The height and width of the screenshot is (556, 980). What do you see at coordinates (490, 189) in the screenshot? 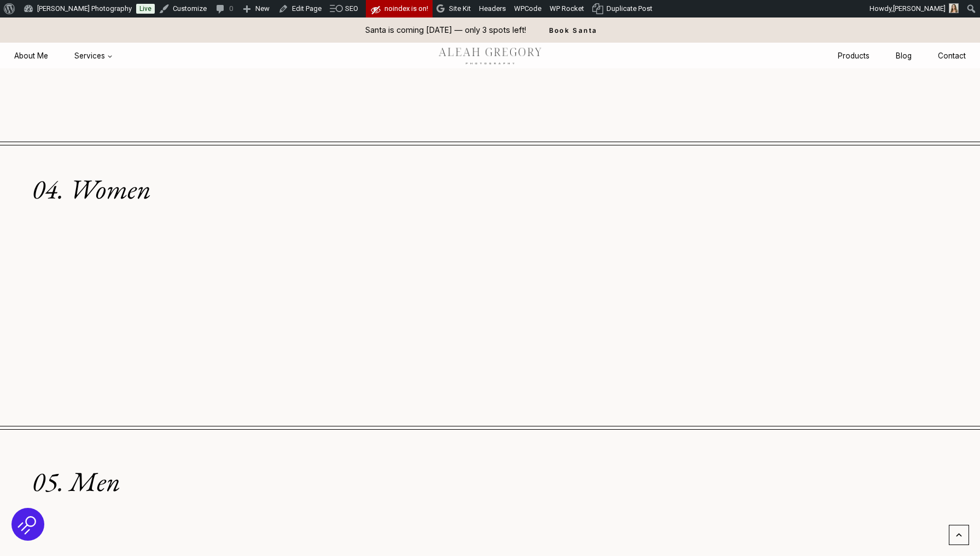
I see `h2: 04. Women` at bounding box center [490, 189].